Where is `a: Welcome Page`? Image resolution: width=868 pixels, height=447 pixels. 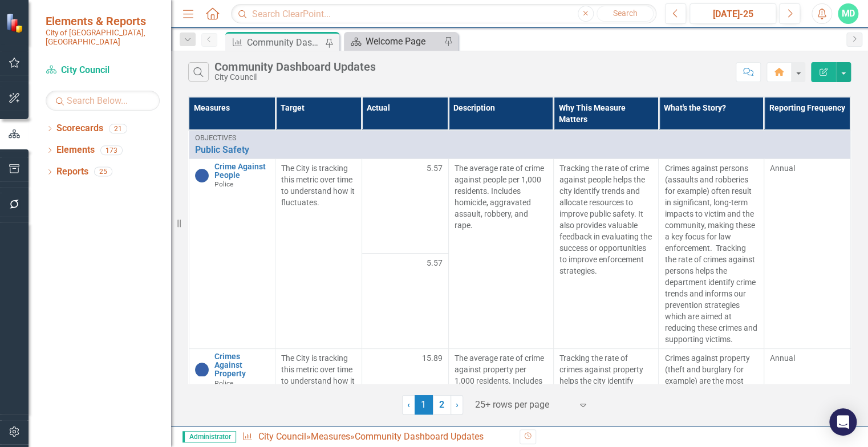 a: Welcome Page is located at coordinates (394, 41).